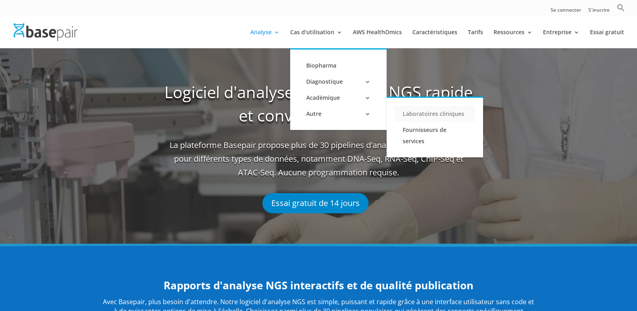  I want to click on font: Autre, so click(314, 113).